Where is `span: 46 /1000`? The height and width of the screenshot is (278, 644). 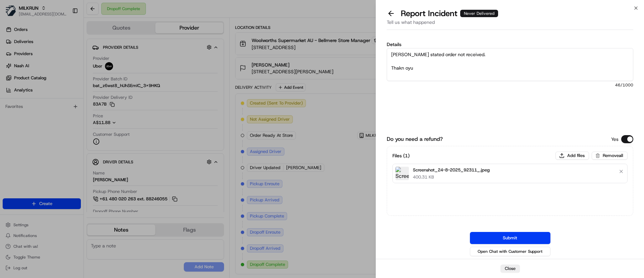
span: 46 /1000 is located at coordinates (510, 85).